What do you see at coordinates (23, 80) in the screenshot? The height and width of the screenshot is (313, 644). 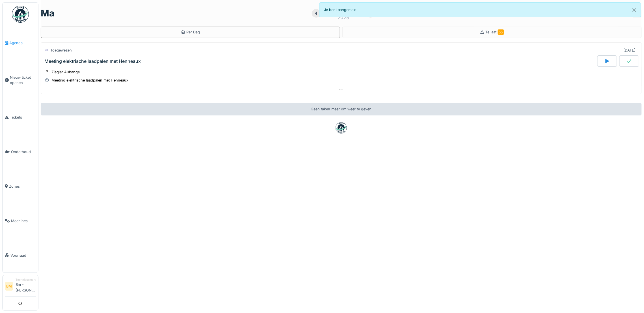 I see `span: Nieuw ticket openen` at bounding box center [23, 80].